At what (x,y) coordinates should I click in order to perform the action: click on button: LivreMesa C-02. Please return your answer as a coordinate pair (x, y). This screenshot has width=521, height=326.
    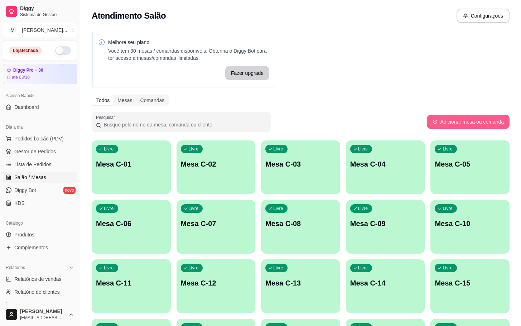
    Looking at the image, I should click on (216, 167).